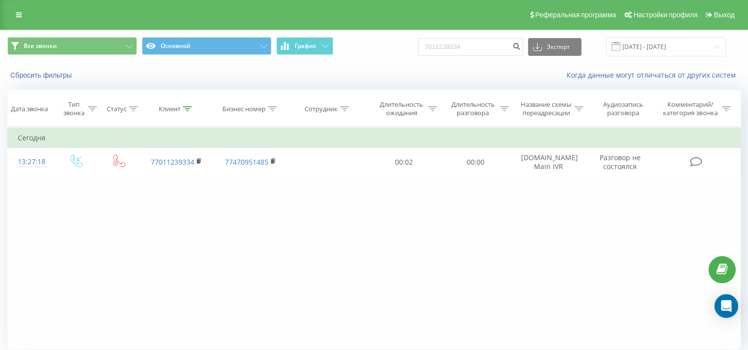 This screenshot has width=748, height=350. I want to click on button: Экспорт, so click(554, 47).